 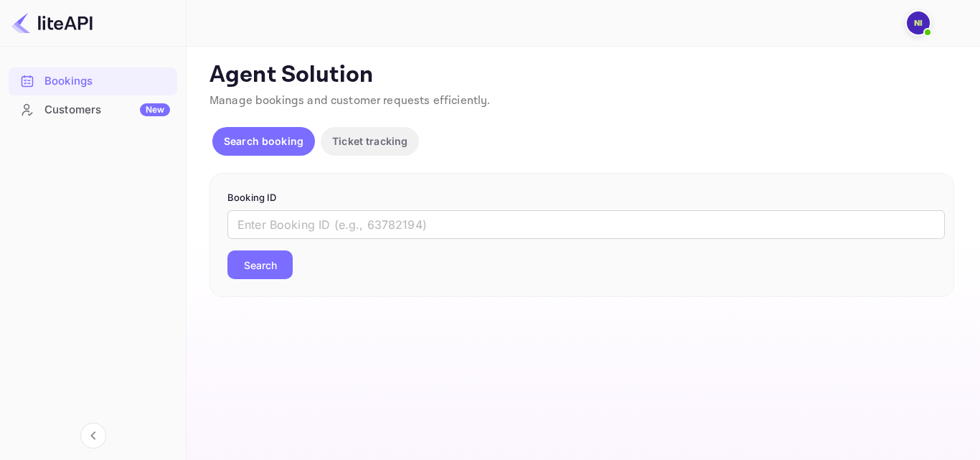 What do you see at coordinates (93, 80) in the screenshot?
I see `a: Bookings` at bounding box center [93, 80].